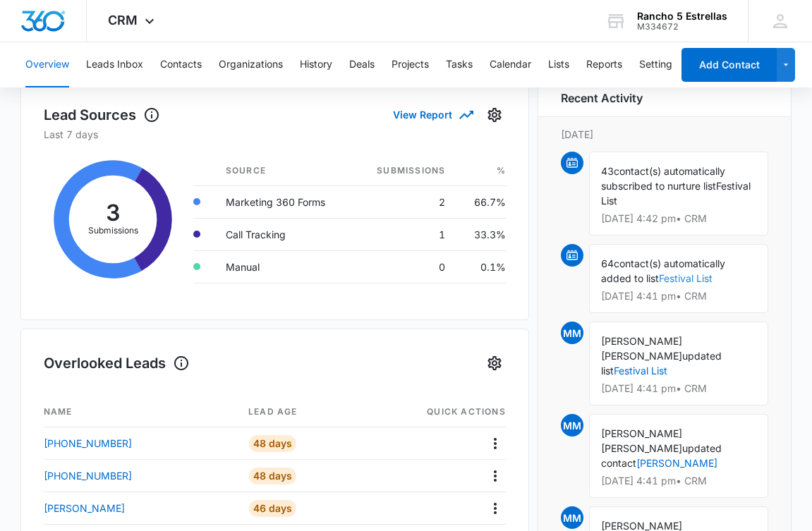  What do you see at coordinates (410, 65) in the screenshot?
I see `button: Projects` at bounding box center [410, 65].